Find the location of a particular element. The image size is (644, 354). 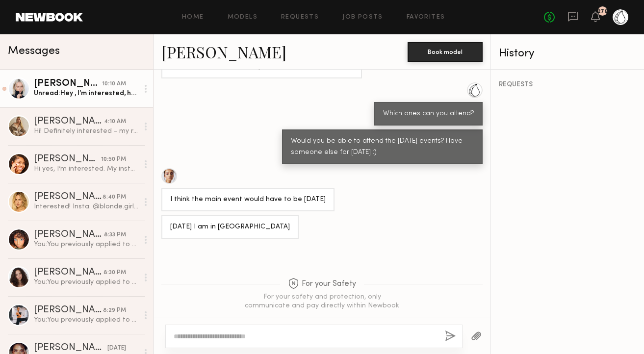

div: For your safety and protection, only communicate and pay directly within Newbook is located at coordinates (322, 302).